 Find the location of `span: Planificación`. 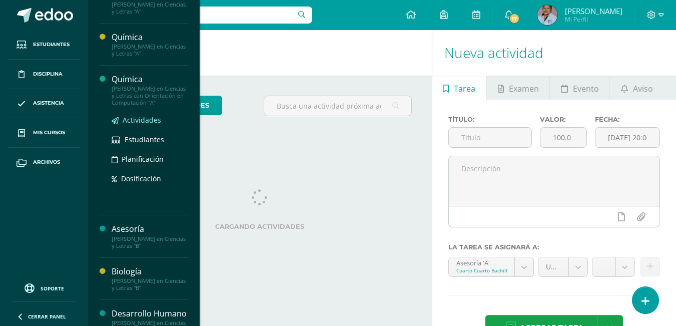

span: Planificación is located at coordinates (143, 159).